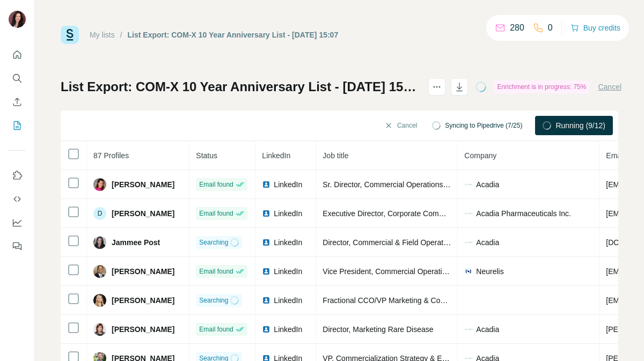 The image size is (644, 361). I want to click on span: Neurelis, so click(490, 271).